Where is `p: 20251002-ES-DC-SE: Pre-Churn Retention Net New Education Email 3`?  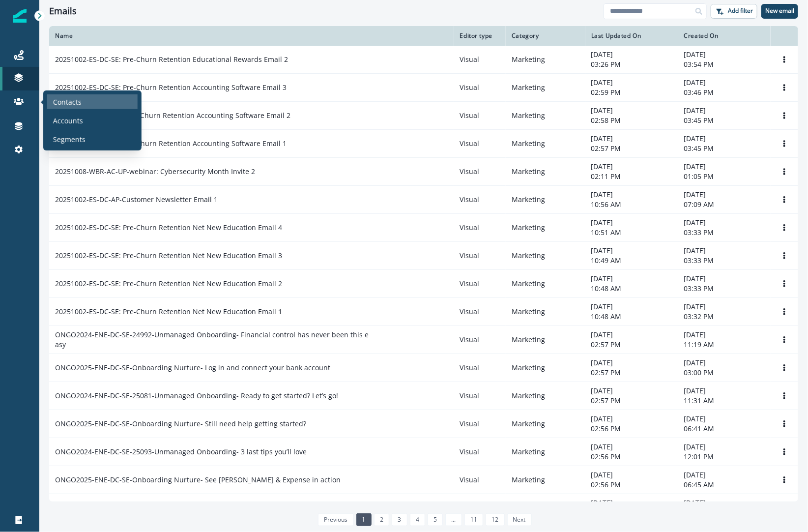
p: 20251002-ES-DC-SE: Pre-Churn Retention Net New Education Email 3 is located at coordinates (169, 256).